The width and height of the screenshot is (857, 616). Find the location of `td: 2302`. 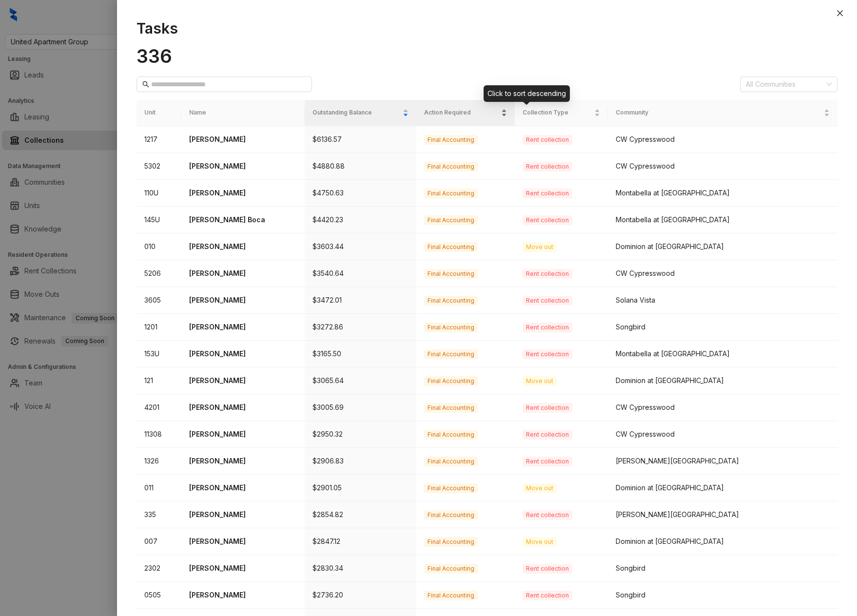

td: 2302 is located at coordinates (159, 568).